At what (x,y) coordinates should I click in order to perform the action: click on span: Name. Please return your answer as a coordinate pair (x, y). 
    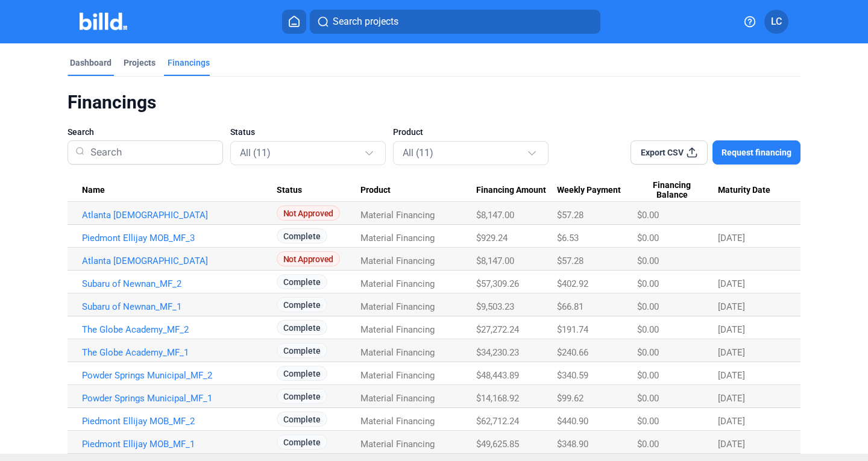
    Looking at the image, I should click on (94, 190).